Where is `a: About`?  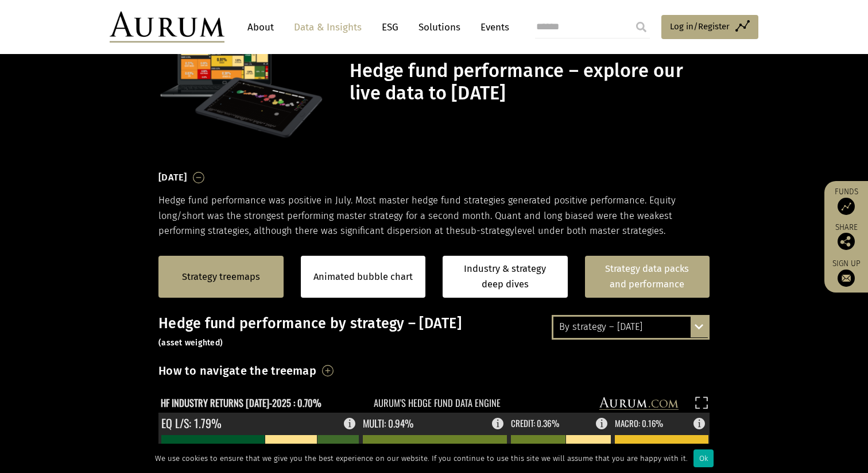 a: About is located at coordinates (261, 27).